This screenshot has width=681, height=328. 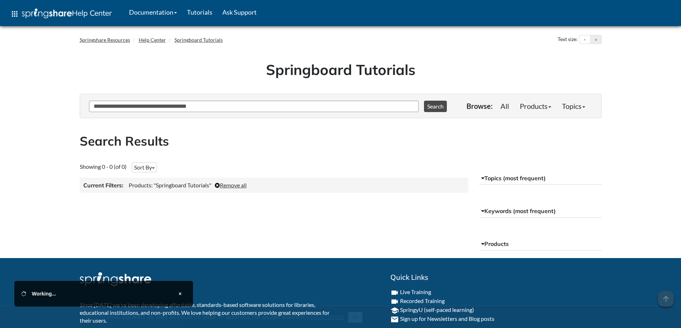 I want to click on div: This site uses cookies as well as records your IP address for usage statistics., so click(x=341, y=317).